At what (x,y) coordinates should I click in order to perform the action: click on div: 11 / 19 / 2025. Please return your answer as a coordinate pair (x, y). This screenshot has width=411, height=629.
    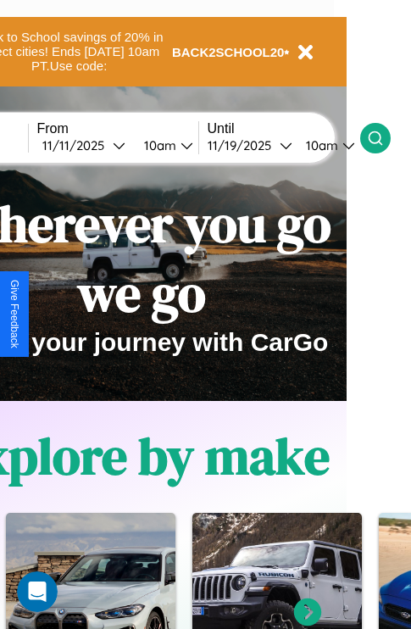
    Looking at the image, I should click on (243, 145).